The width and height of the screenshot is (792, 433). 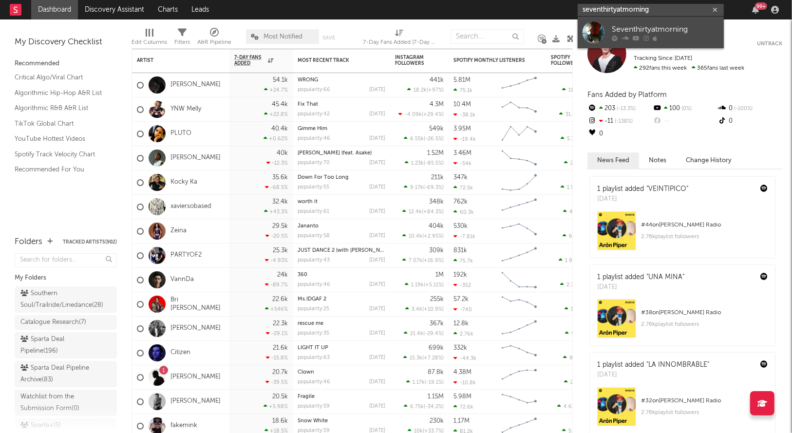 What do you see at coordinates (283, 275) in the screenshot?
I see `div: 24k` at bounding box center [283, 275].